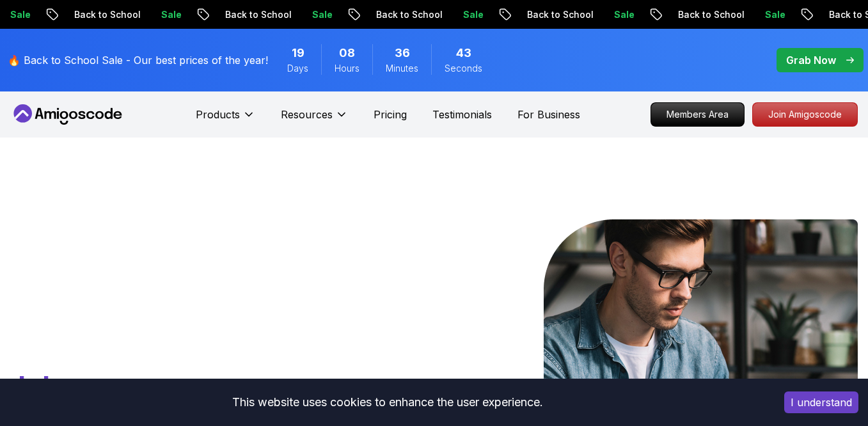 The width and height of the screenshot is (868, 426). What do you see at coordinates (225, 120) in the screenshot?
I see `button: Products` at bounding box center [225, 120].